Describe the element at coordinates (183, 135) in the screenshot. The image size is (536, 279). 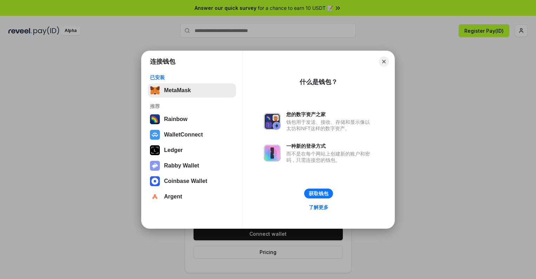
I see `div: WalletConnect` at that location.